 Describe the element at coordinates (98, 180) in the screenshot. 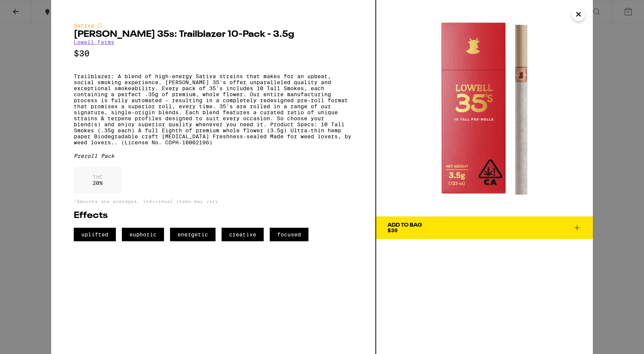

I see `div: 20 %` at that location.